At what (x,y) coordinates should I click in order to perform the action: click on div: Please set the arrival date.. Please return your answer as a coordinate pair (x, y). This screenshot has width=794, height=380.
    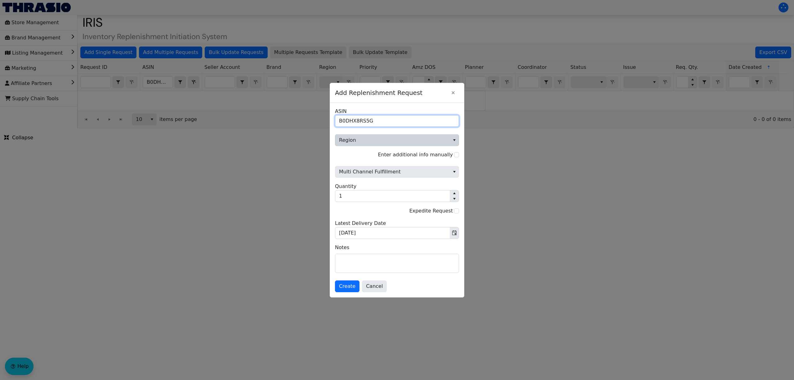
    Looking at the image, I should click on (397, 229).